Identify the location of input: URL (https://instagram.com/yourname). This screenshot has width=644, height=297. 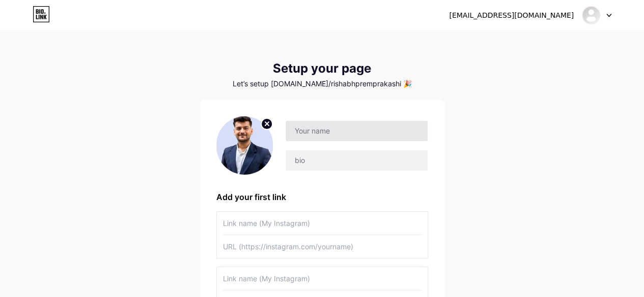
(322, 246).